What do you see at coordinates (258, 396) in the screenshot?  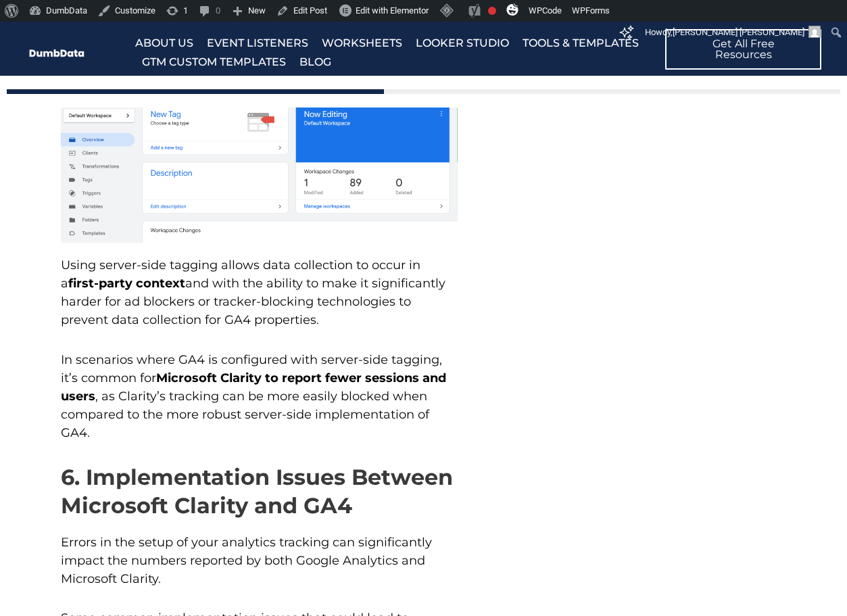 I see `p: In scenarios where GA4 is configured with server-side tagging, it’s common for , as Clarity’s tra...` at bounding box center [258, 396].